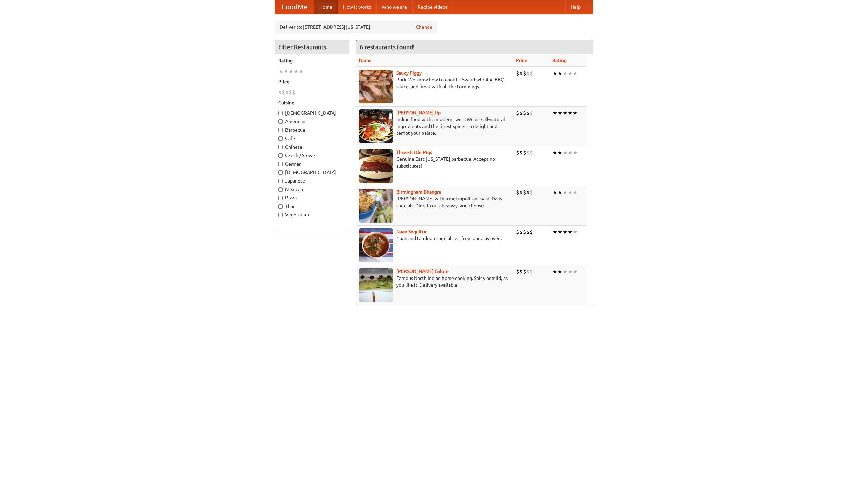  I want to click on input: Cafe, so click(280, 139).